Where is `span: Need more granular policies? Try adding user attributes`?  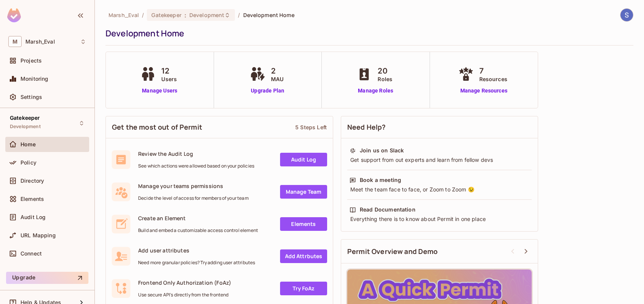 span: Need more granular policies? Try adding user attributes is located at coordinates (197, 263).